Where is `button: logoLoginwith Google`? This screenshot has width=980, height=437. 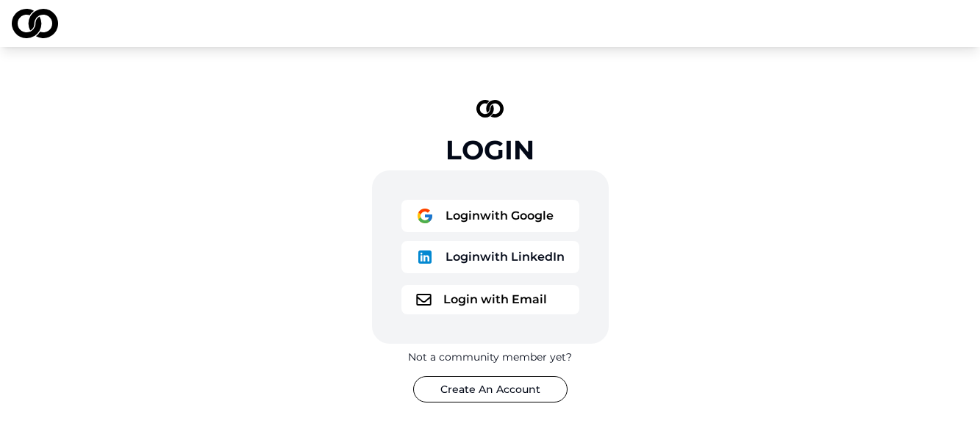
button: logoLoginwith Google is located at coordinates (490, 216).